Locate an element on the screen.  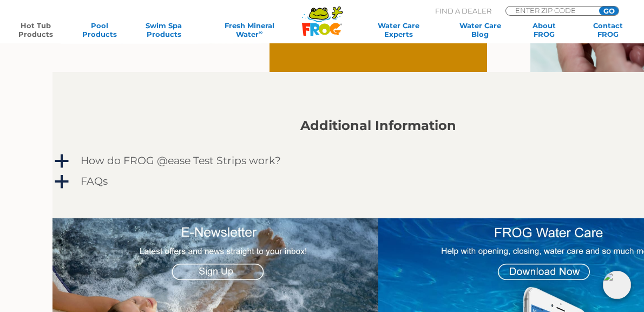
p: Find A Dealer is located at coordinates (463, 11).